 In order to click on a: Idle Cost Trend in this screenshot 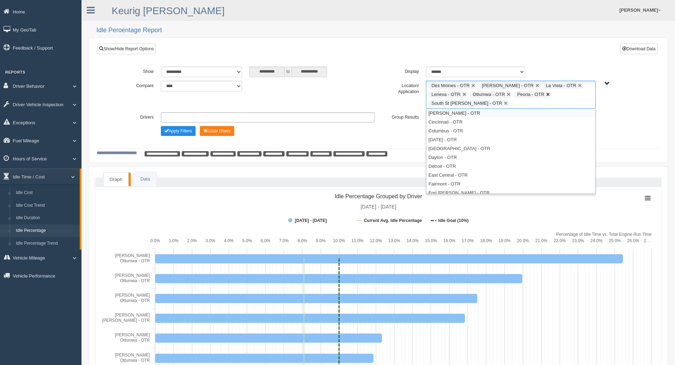, I will do `click(46, 206)`.